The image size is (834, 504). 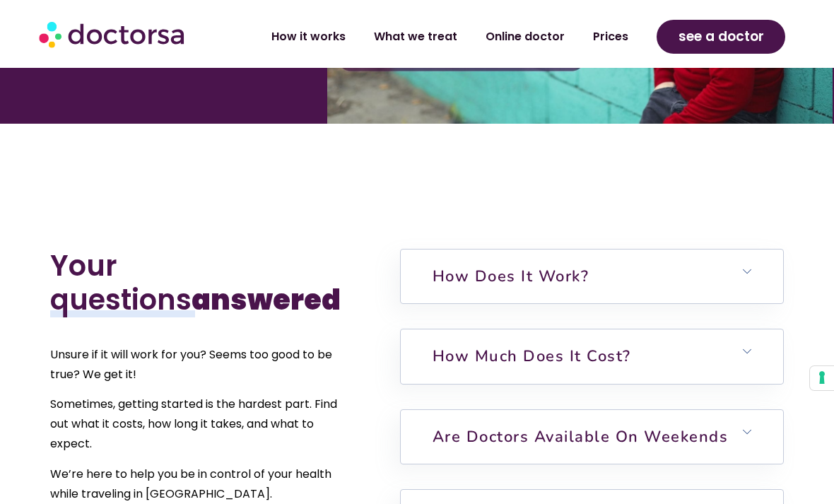 I want to click on nav: Menu, so click(x=434, y=37).